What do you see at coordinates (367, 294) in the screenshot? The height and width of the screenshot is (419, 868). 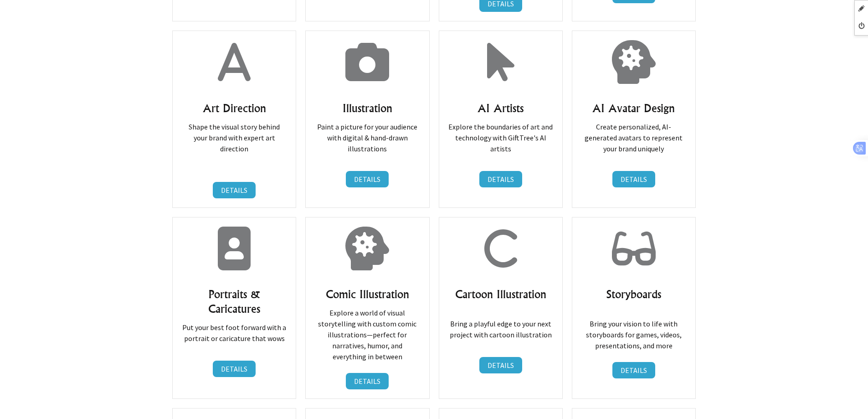 I see `h3: Comic Illustration` at bounding box center [367, 294].